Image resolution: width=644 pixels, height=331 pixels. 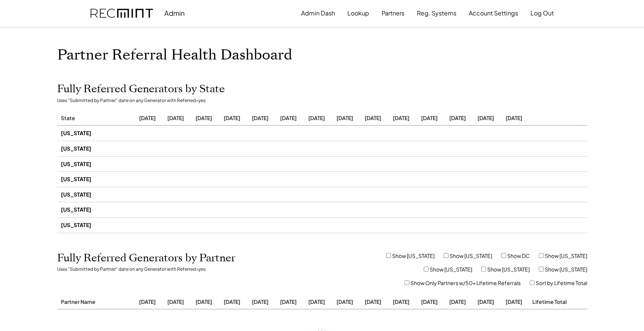 I want to click on label: Show DC, so click(x=519, y=255).